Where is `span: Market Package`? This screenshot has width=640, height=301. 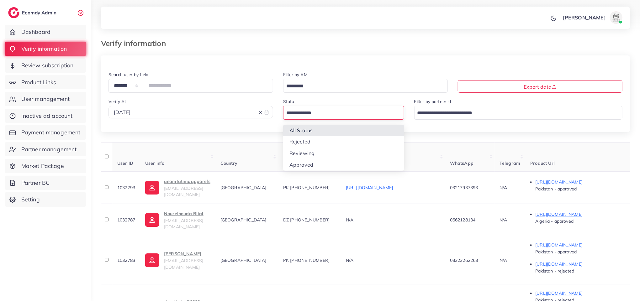
span: Market Package is located at coordinates (43, 166).